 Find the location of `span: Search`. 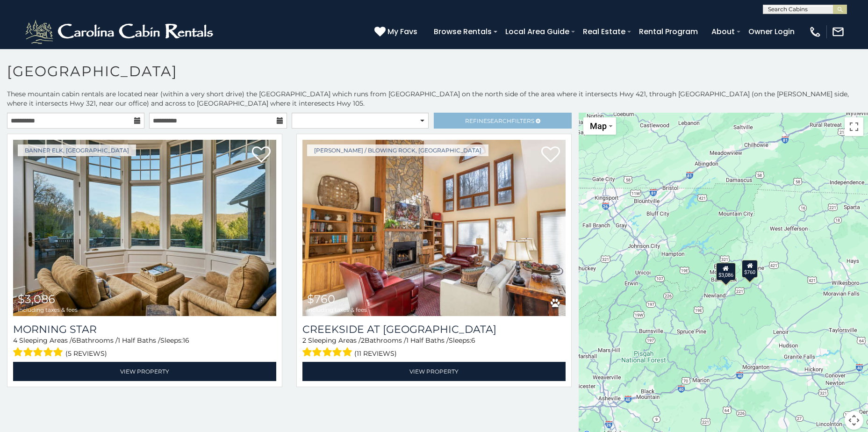

span: Search is located at coordinates (499, 120).